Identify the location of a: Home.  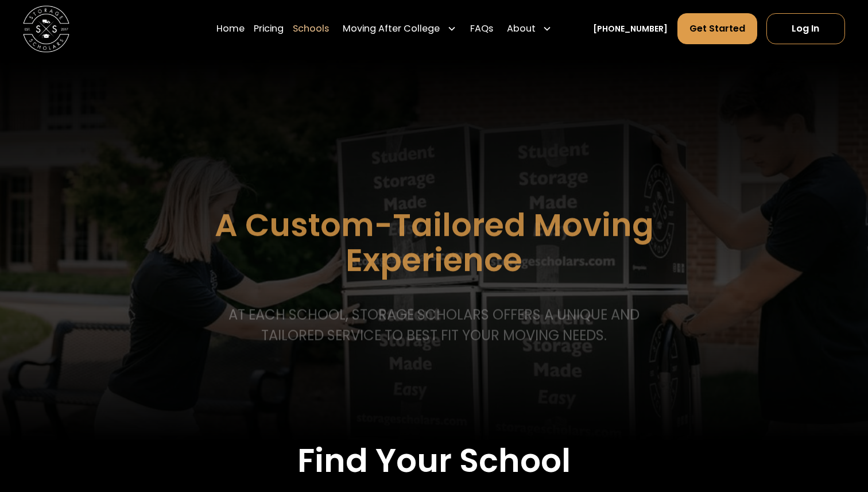
(230, 29).